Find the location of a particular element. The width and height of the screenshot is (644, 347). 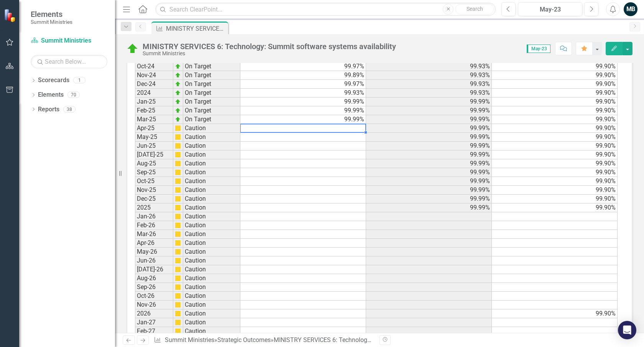

td: Aug-26 is located at coordinates (154, 278).